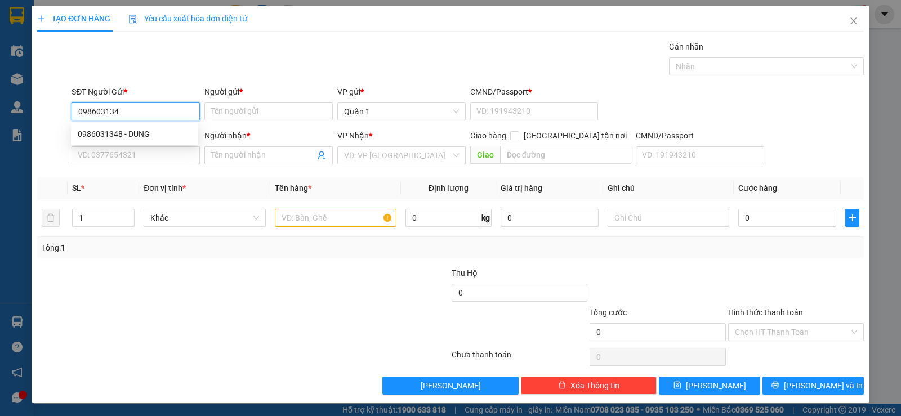 This screenshot has width=901, height=416. I want to click on span: Yêu cầu xuất hóa đơn điện tử, so click(188, 19).